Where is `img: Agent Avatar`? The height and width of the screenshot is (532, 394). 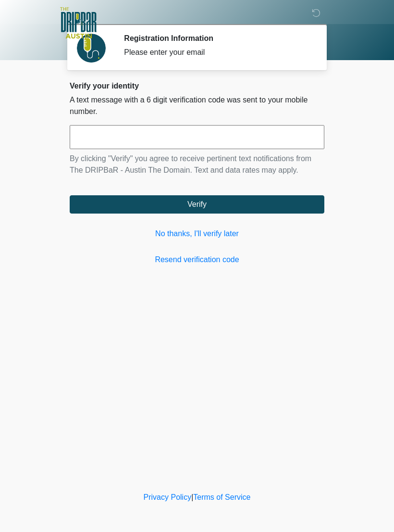
img: Agent Avatar is located at coordinates (92, 48).